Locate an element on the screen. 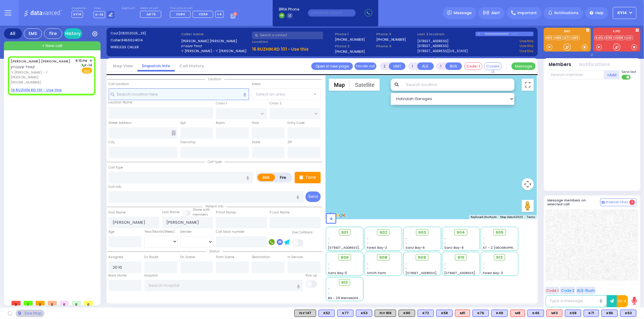  img: message.svg is located at coordinates (449, 13).